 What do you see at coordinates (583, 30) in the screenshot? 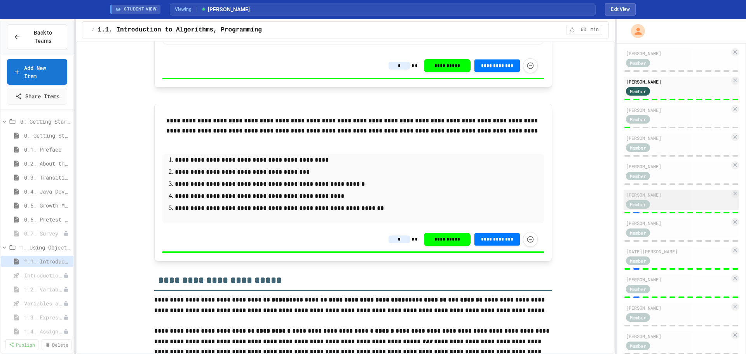
I see `span: 60` at bounding box center [583, 30].